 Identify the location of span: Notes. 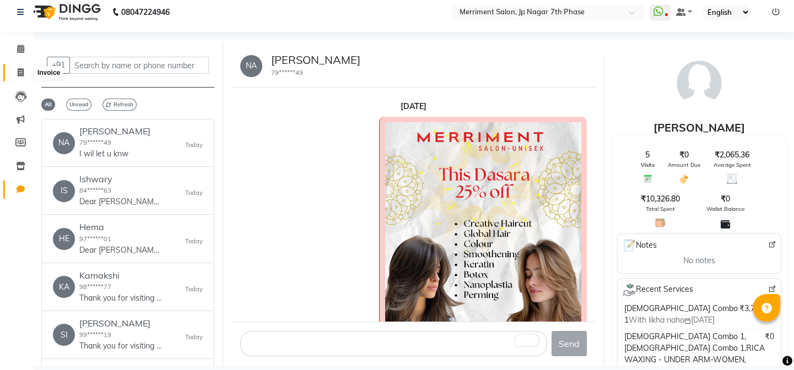
(639, 246).